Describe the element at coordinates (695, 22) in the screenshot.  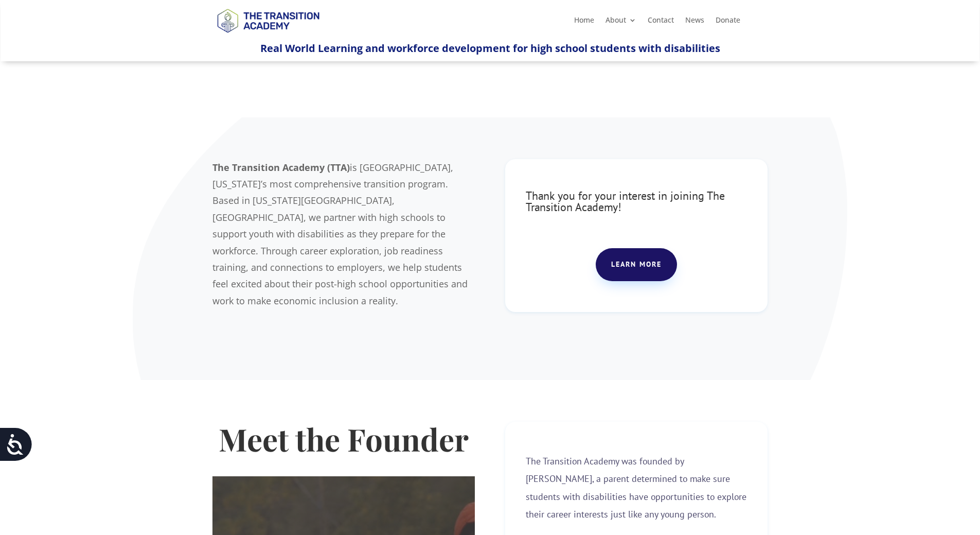
I see `a: News` at that location.